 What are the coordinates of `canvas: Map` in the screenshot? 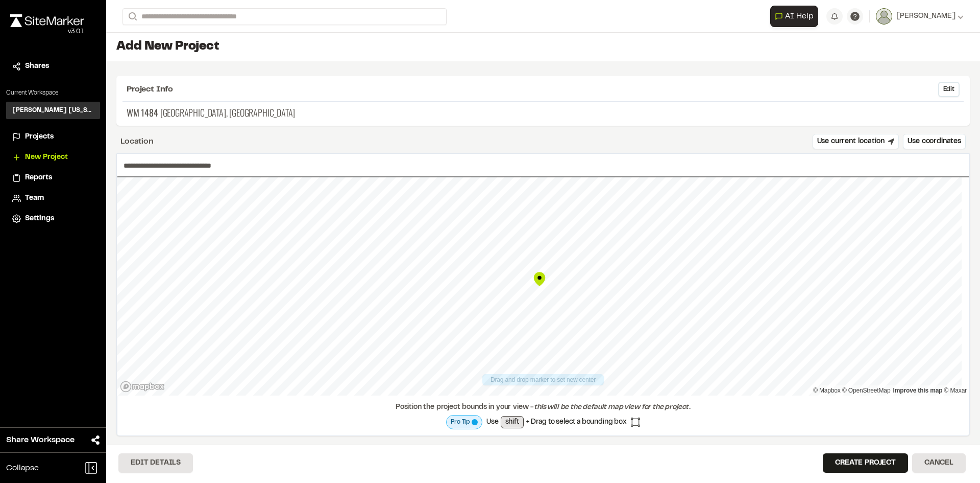 It's located at (539, 286).